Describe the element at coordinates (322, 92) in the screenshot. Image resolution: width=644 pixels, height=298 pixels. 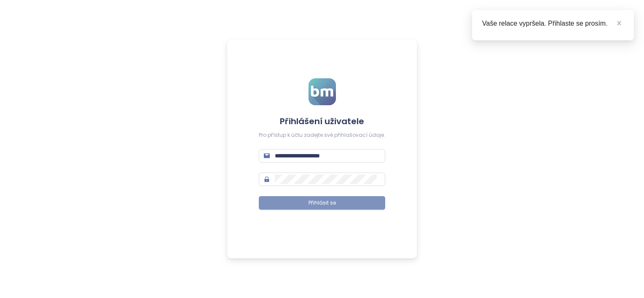
I see `img: logo` at that location.